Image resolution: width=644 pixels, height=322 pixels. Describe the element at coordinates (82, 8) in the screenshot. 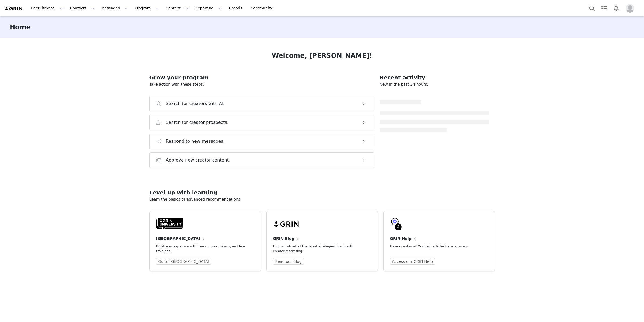

I see `button: Contacts` at that location.